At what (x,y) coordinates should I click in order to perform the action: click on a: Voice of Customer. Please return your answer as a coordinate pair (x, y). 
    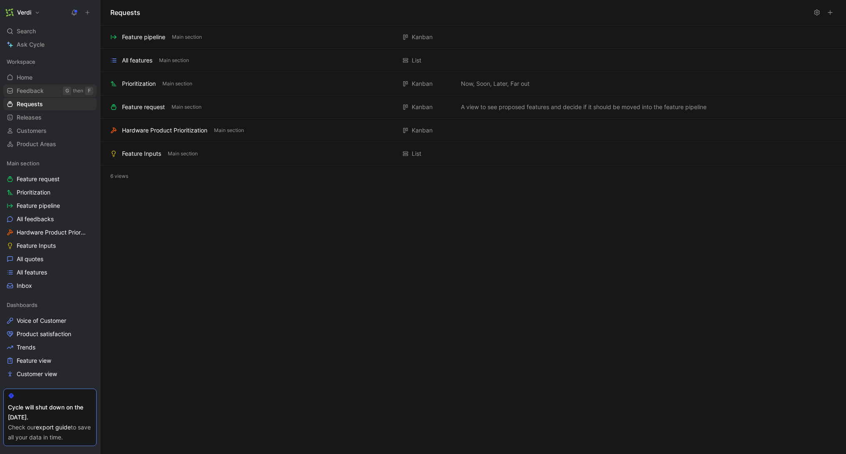
    Looking at the image, I should click on (50, 321).